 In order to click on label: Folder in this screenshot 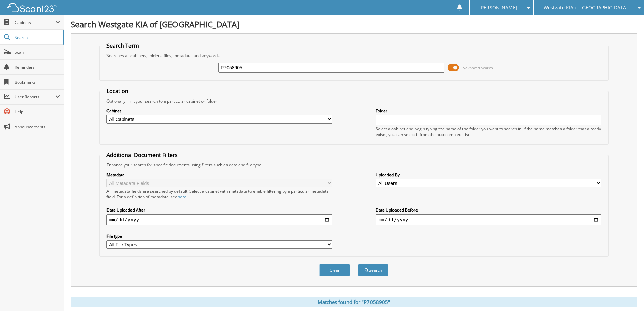, I will do `click(489, 111)`.